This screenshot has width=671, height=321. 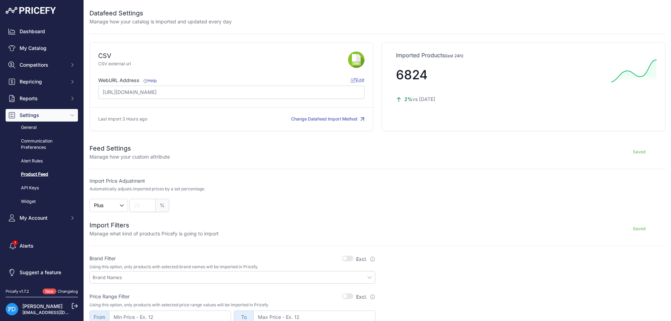 What do you see at coordinates (68, 291) in the screenshot?
I see `a: Changelog` at bounding box center [68, 291].